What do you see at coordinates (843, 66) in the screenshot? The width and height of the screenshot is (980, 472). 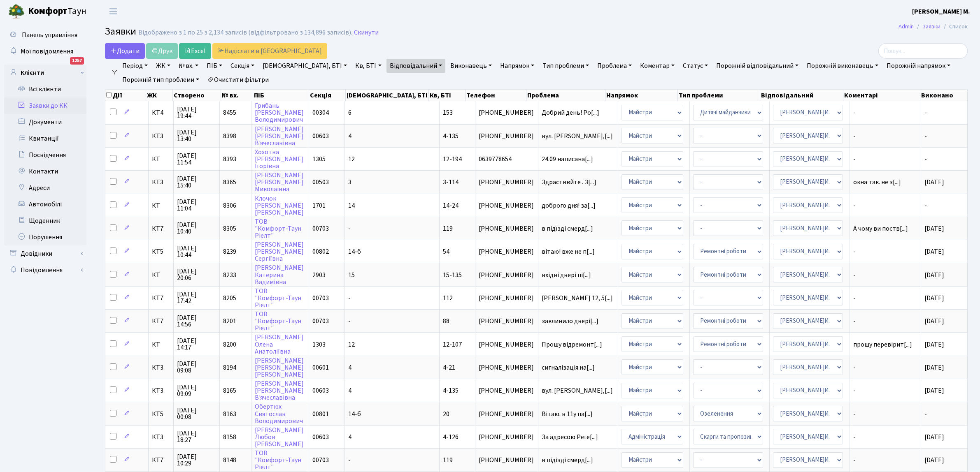 I see `a: Порожній виконавець` at bounding box center [843, 66].